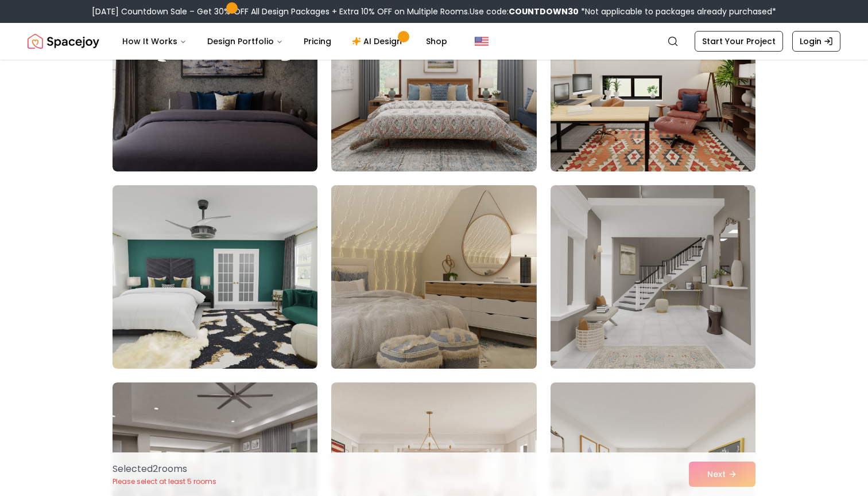  What do you see at coordinates (434, 277) in the screenshot?
I see `img: Room room-8` at bounding box center [434, 277].